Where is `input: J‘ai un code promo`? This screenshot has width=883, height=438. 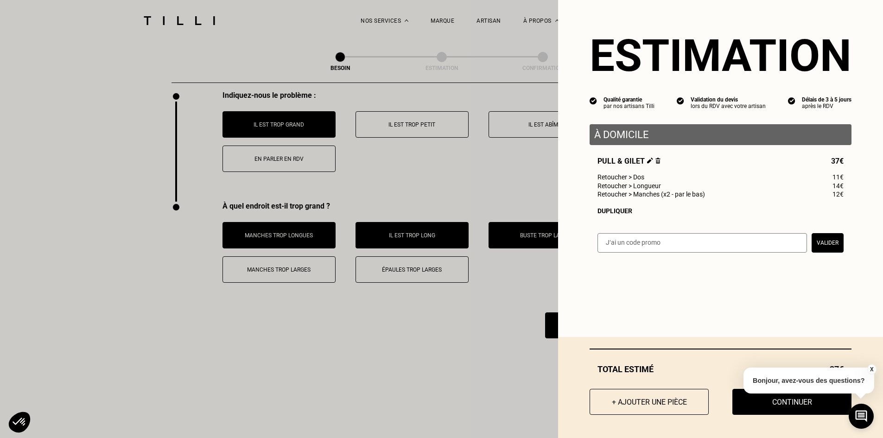 input: J‘ai un code promo is located at coordinates (702, 243).